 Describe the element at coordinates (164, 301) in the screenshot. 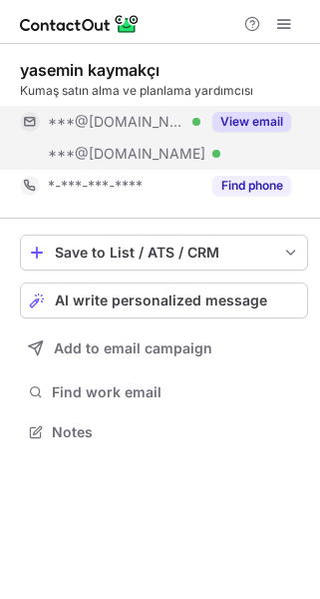

I see `button: AI write personalized message` at that location.